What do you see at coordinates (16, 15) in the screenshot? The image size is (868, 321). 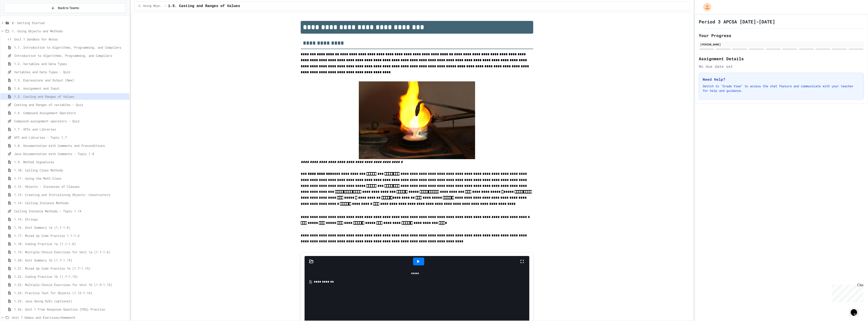 I see `div: Chat with us now!Close` at bounding box center [16, 15].